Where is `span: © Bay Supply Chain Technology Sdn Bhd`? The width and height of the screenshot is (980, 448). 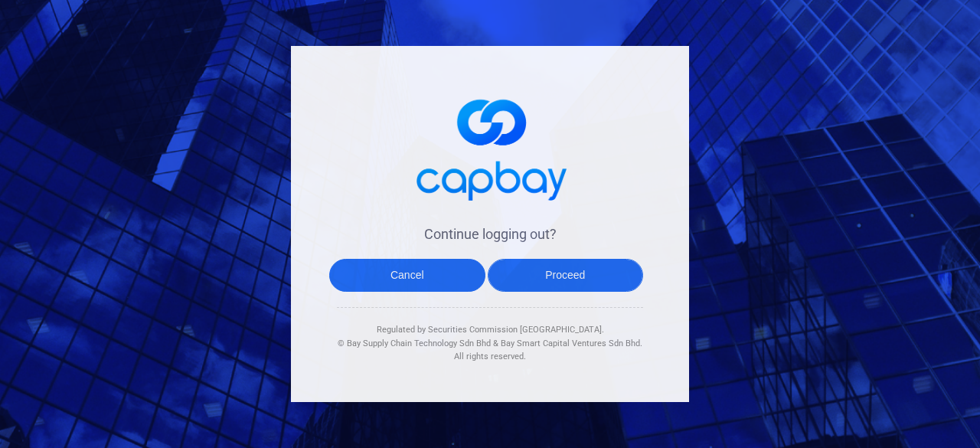
span: © Bay Supply Chain Technology Sdn Bhd is located at coordinates (414, 343).